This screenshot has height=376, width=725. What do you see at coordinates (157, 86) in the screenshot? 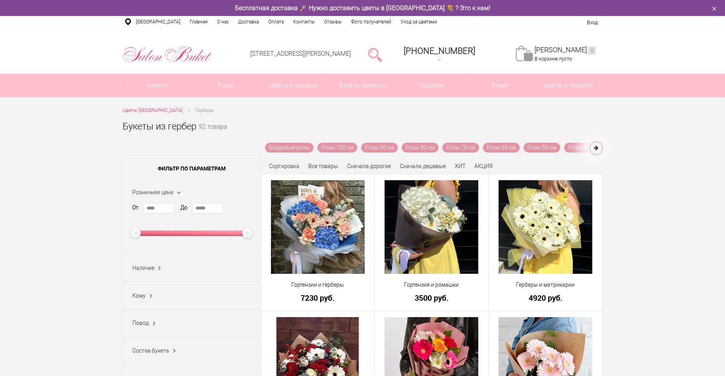
I see `a: Букеты` at bounding box center [157, 86].